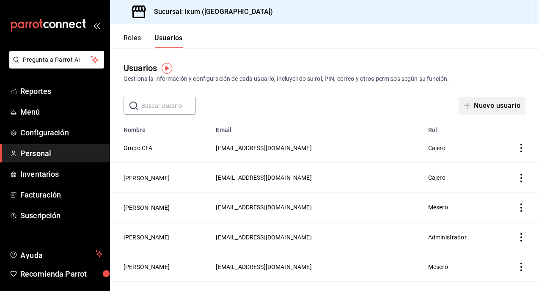  I want to click on button: Grupo CFA, so click(138, 148).